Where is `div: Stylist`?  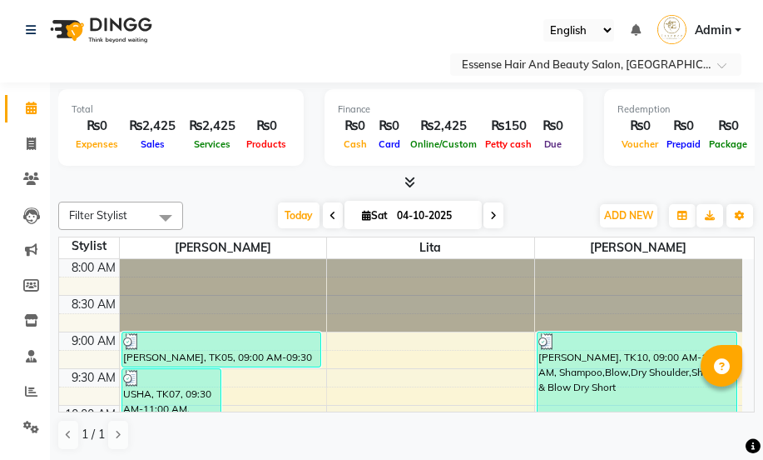 div: Stylist is located at coordinates (89, 246).